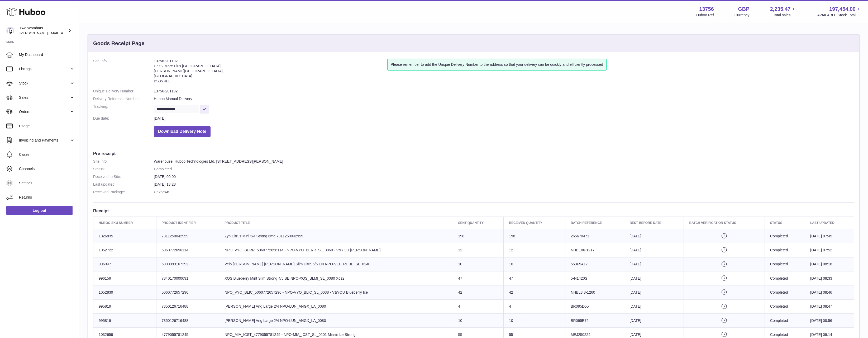 This screenshot has width=868, height=338. I want to click on span: Sales, so click(44, 98).